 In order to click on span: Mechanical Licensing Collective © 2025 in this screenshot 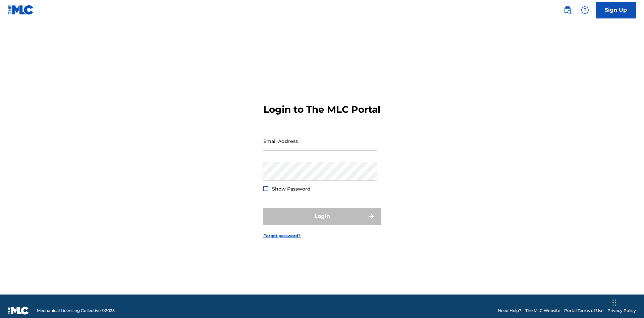, I will do `click(76, 311)`.